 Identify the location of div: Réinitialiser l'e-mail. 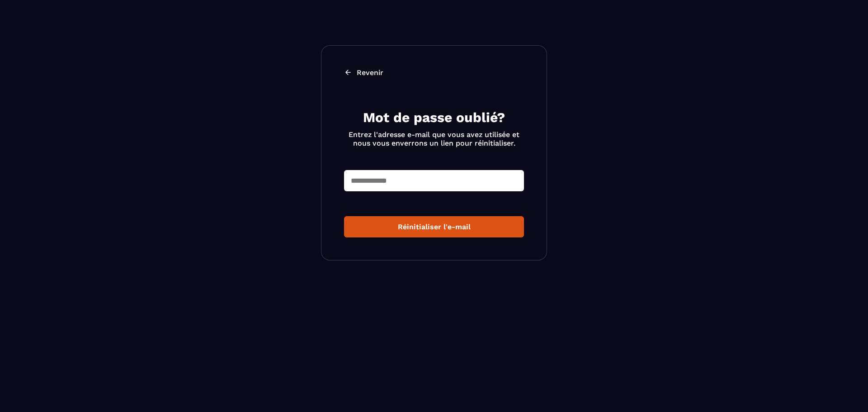
(434, 227).